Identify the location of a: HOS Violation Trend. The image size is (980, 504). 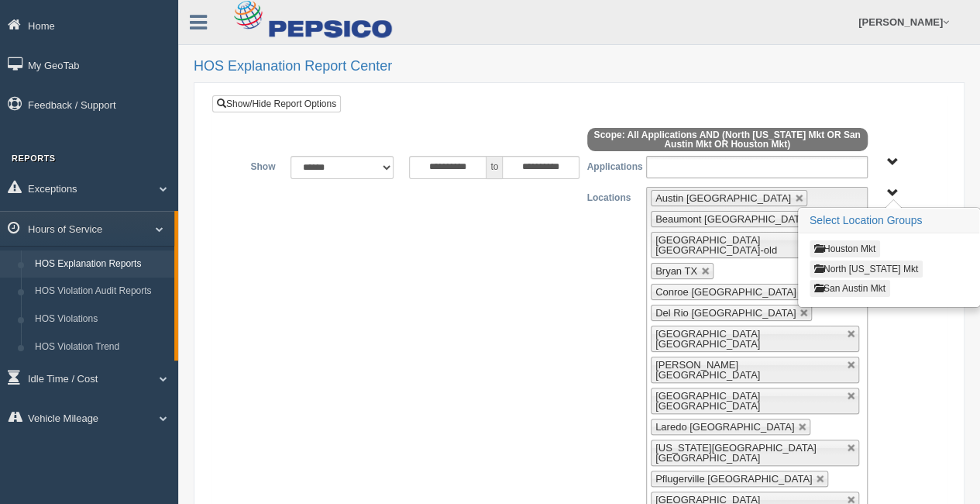
(101, 347).